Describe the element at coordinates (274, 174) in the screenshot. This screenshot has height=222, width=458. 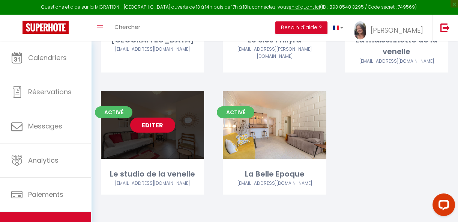
I see `div: La Belle Epoque` at that location.